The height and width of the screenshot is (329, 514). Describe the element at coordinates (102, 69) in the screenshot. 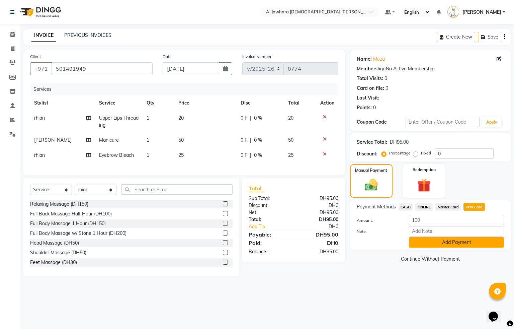

I see `input: Search by Name/Mobile/Email/Code` at that location.